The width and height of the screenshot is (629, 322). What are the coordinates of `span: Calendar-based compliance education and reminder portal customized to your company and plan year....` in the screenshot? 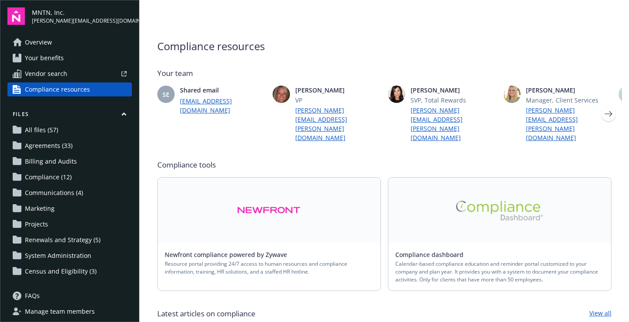 It's located at (500, 272).